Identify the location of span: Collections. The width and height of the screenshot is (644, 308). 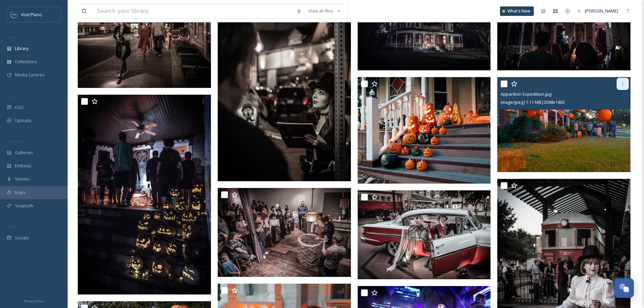
(26, 62).